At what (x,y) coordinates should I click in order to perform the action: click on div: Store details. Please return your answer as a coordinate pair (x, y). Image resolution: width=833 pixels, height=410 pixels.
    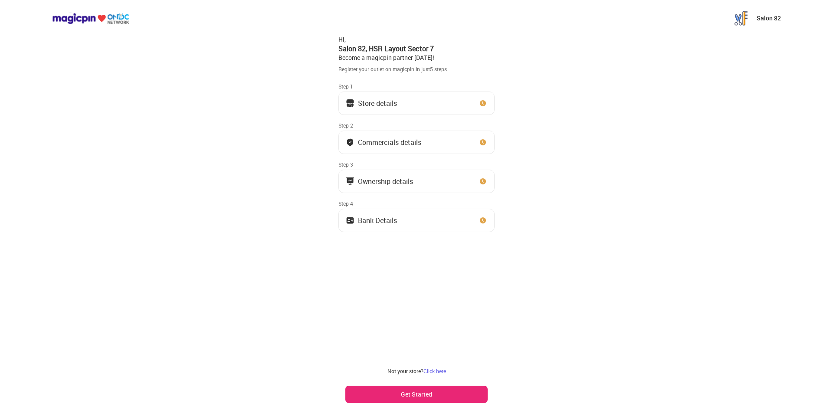
    Looking at the image, I should click on (378, 103).